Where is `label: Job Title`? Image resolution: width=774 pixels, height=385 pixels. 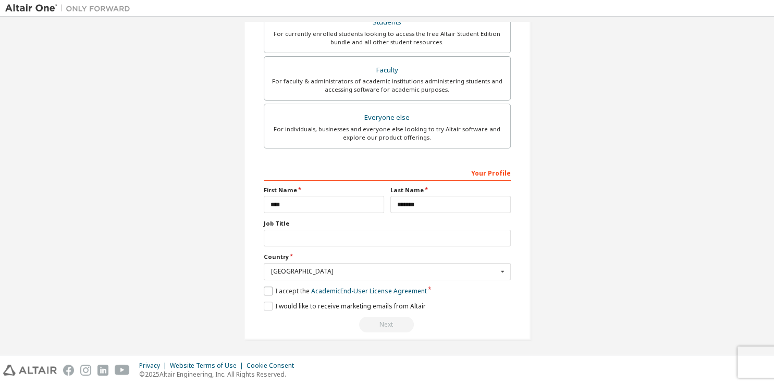
label: Job Title is located at coordinates (387, 224).